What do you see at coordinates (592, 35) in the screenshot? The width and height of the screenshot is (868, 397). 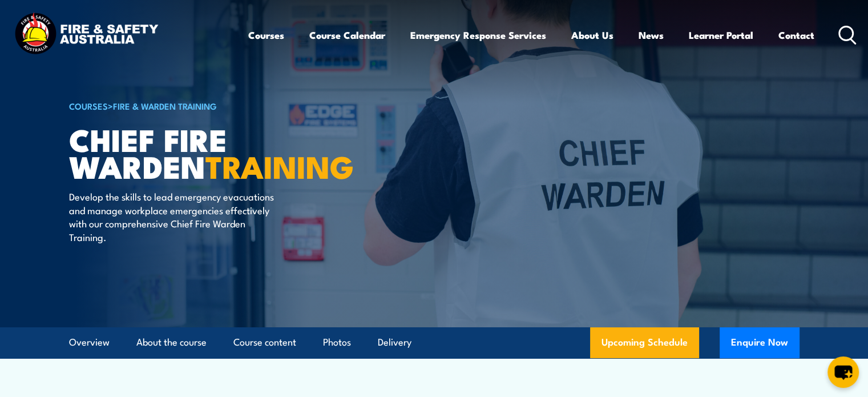 I see `a: About Us` at bounding box center [592, 35].